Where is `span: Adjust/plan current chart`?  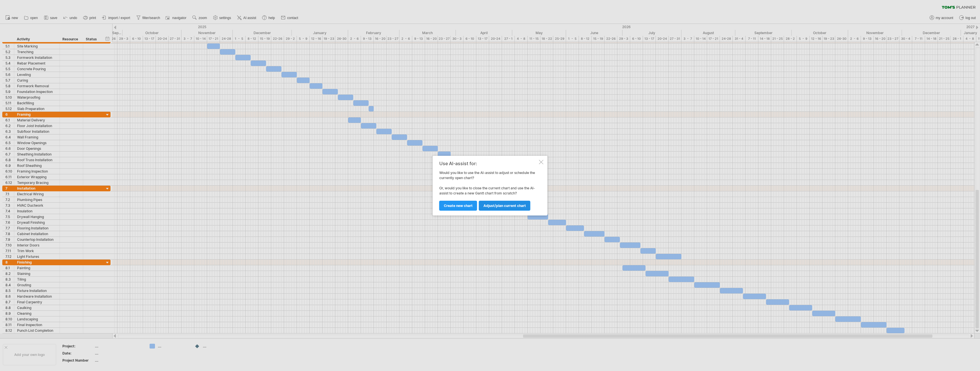
span: Adjust/plan current chart is located at coordinates (504, 206).